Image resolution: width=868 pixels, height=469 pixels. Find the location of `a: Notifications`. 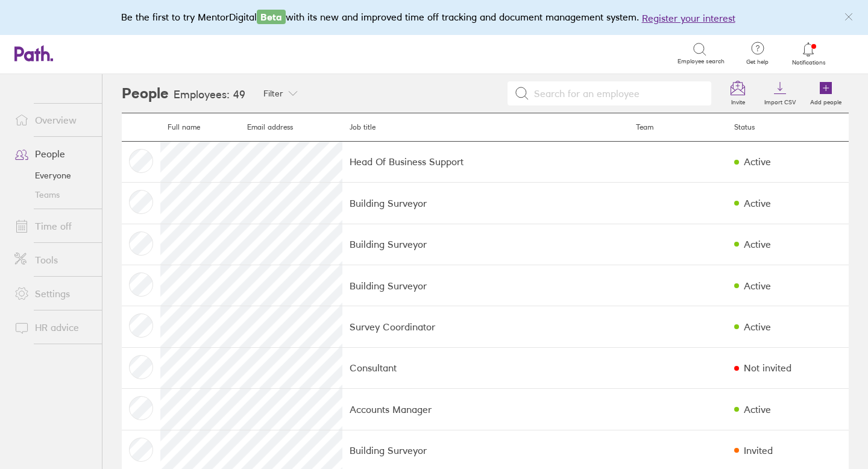

a: Notifications is located at coordinates (808, 54).